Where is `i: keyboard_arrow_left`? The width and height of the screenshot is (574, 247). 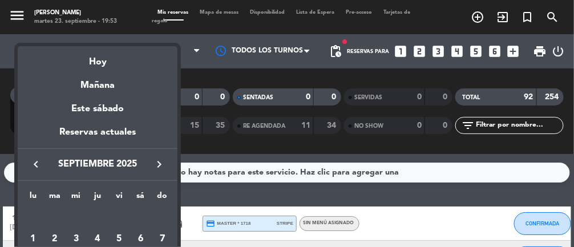 i: keyboard_arrow_left is located at coordinates (36, 164).